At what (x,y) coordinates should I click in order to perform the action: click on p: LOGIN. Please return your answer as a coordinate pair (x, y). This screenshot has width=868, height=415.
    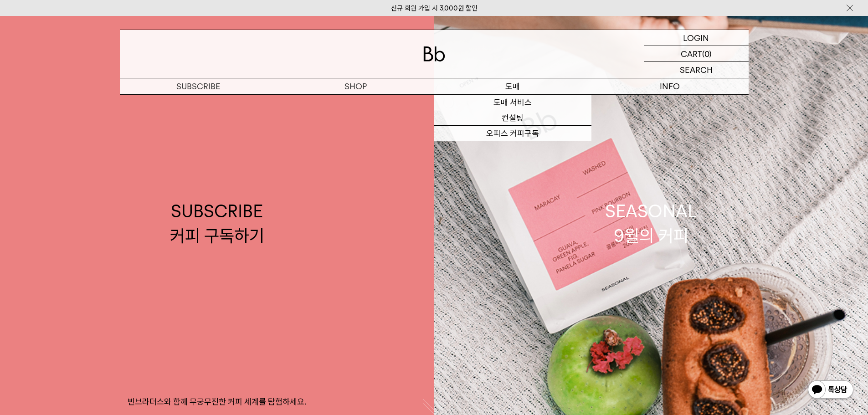
    Looking at the image, I should click on (696, 38).